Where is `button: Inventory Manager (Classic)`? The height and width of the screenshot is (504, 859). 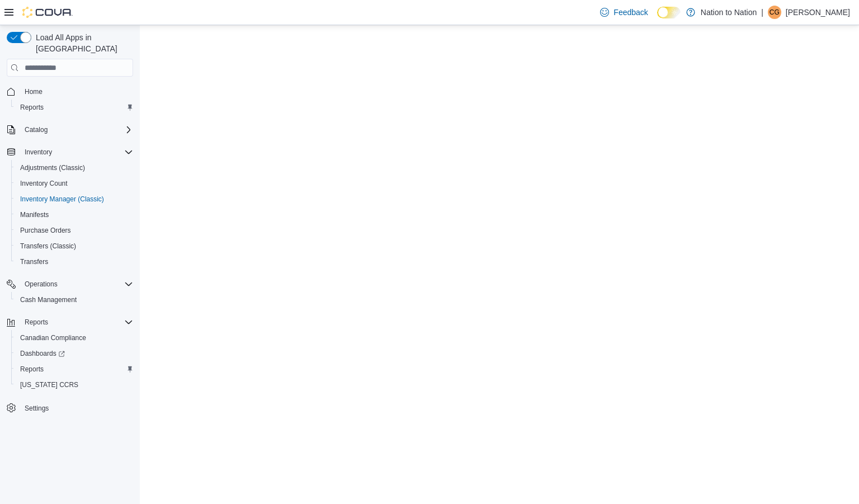
button: Inventory Manager (Classic) is located at coordinates (75, 199).